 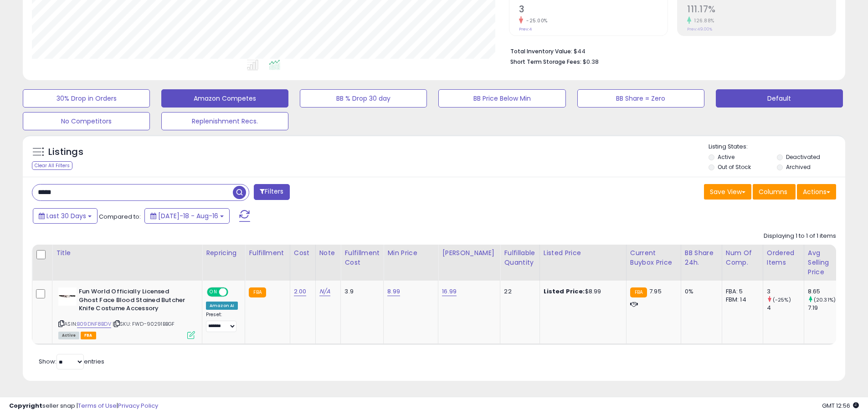 What do you see at coordinates (361, 257) in the screenshot?
I see `div: Fulfillment Cost` at bounding box center [361, 257].